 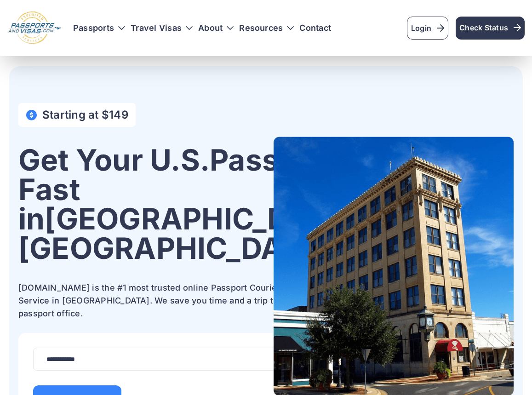 I want to click on a: Check Status, so click(x=490, y=28).